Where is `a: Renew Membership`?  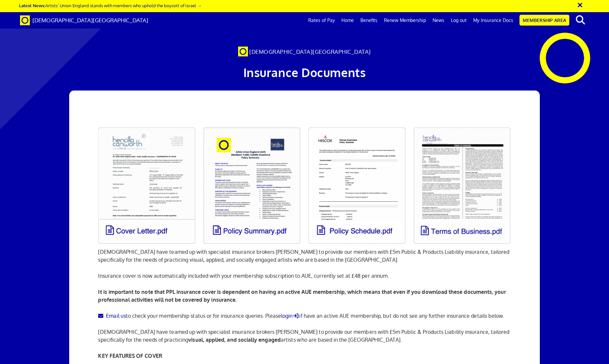
a: Renew Membership is located at coordinates (405, 21).